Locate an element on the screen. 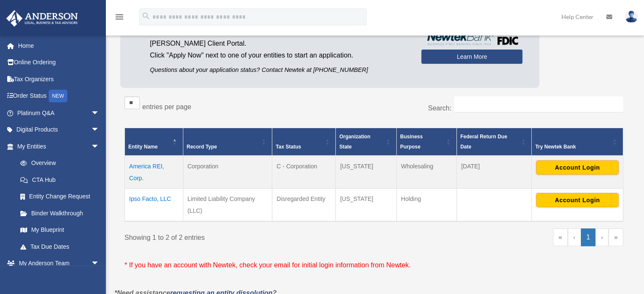 This screenshot has height=294, width=644. th: Try Newtek Bank : Activate to sort is located at coordinates (577, 142).